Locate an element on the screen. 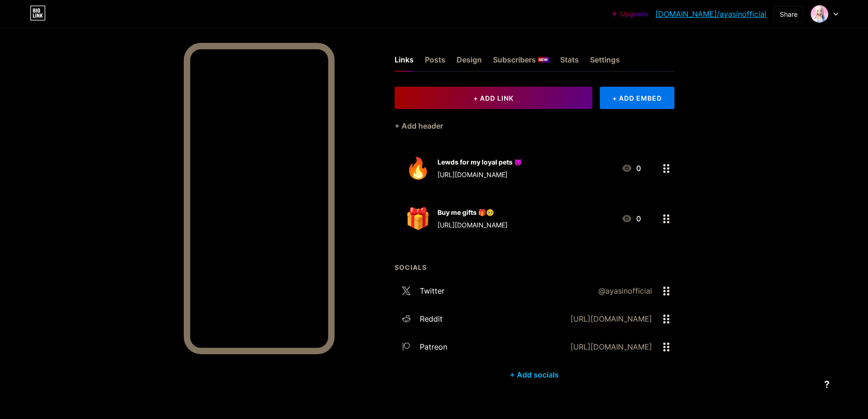 The height and width of the screenshot is (419, 868). span: + ADD LINK is located at coordinates (493, 98).